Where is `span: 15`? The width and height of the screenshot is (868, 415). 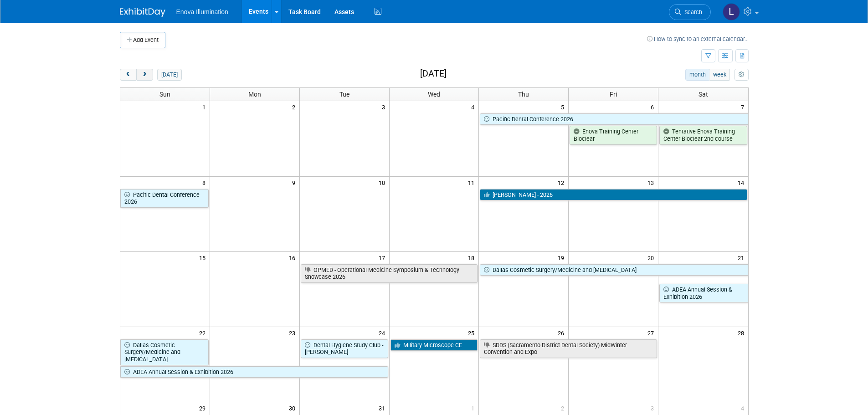
span: 15 is located at coordinates (203, 258).